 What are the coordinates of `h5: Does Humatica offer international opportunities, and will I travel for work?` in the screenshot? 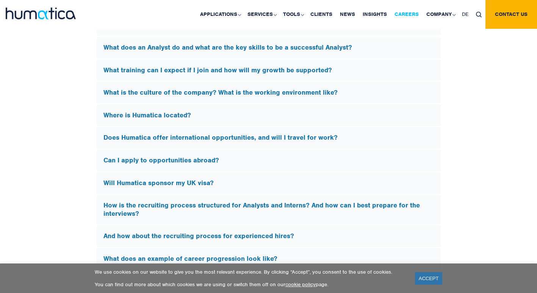 It's located at (269, 138).